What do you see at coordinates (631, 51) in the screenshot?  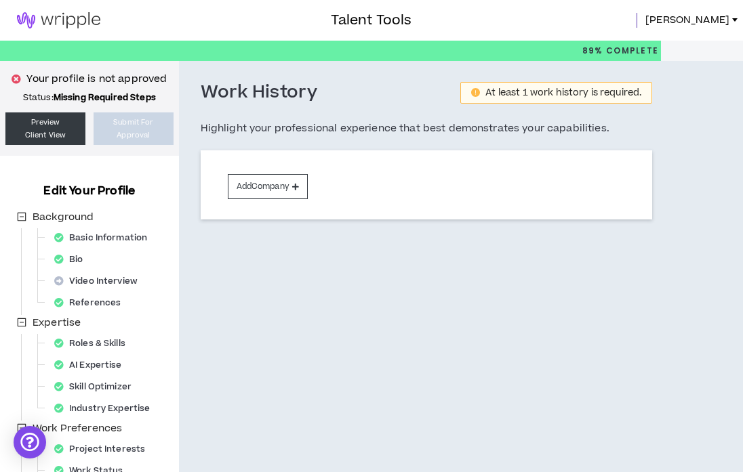 I see `span: Complete` at bounding box center [631, 51].